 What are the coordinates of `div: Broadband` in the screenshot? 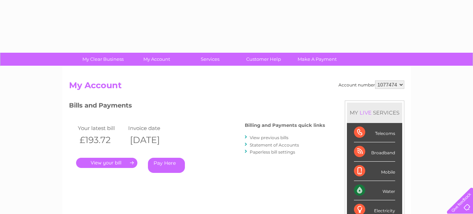 It's located at (374, 152).